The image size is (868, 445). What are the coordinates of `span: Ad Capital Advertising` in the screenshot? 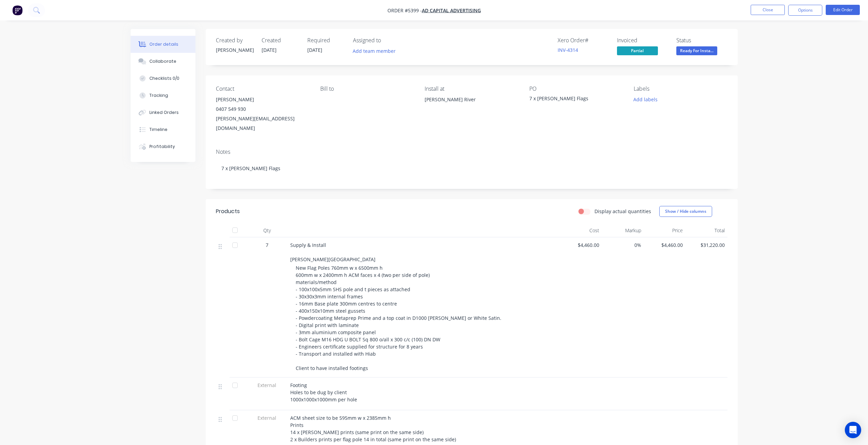 It's located at (451, 11).